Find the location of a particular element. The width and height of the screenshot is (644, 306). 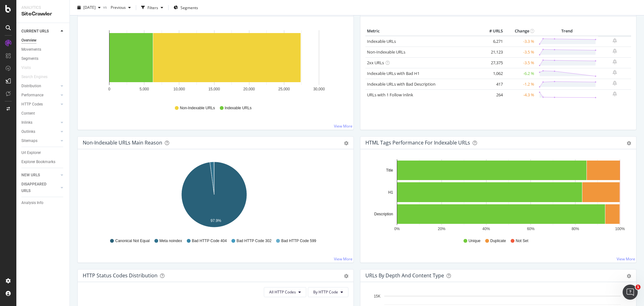

div: Filters is located at coordinates (152, 8).